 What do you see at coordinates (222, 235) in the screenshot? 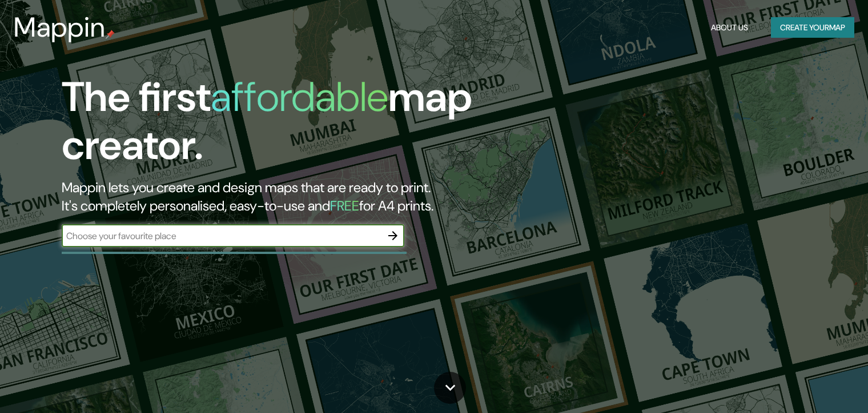
I see `input: Choose your favourite place` at bounding box center [222, 235].